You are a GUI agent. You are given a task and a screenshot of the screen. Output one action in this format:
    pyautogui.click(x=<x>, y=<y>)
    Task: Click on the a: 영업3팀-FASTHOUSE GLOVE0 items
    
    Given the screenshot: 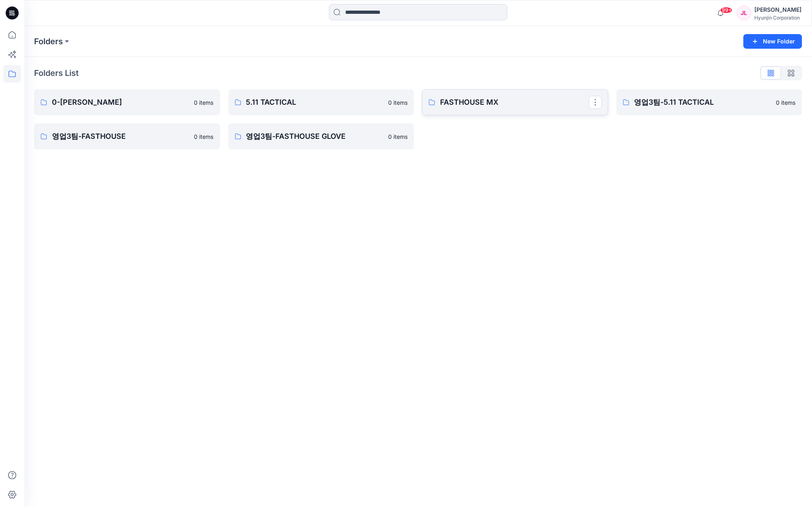 What is the action you would take?
    pyautogui.click(x=321, y=136)
    